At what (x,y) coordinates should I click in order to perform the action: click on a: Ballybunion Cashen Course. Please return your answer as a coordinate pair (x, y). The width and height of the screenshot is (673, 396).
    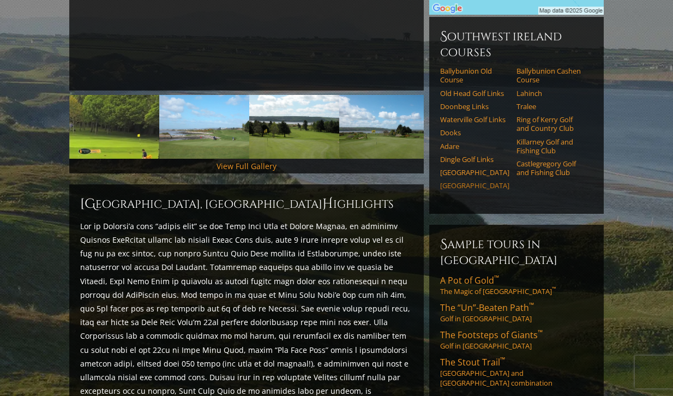
    Looking at the image, I should click on (551, 75).